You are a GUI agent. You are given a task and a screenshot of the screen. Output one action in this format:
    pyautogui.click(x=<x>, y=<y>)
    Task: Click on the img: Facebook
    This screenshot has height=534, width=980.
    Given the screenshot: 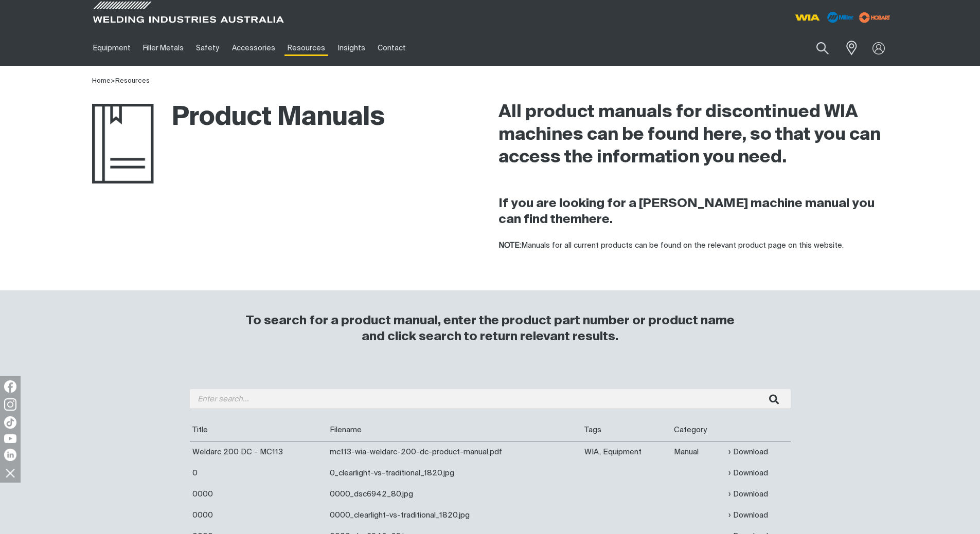 What is the action you would take?
    pyautogui.click(x=11, y=387)
    